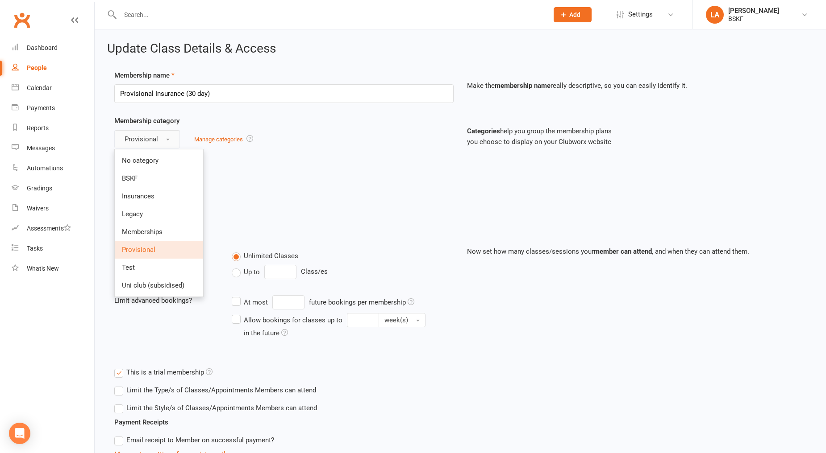 The height and width of the screenshot is (453, 826). What do you see at coordinates (293, 320) in the screenshot?
I see `div: Allow bookings for classes up to` at bounding box center [293, 320].